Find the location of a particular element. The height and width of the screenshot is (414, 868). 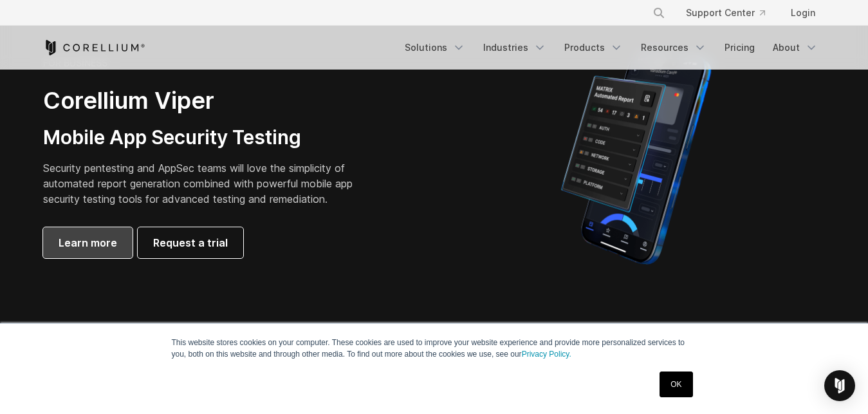

a: Request a trial is located at coordinates (191, 243).